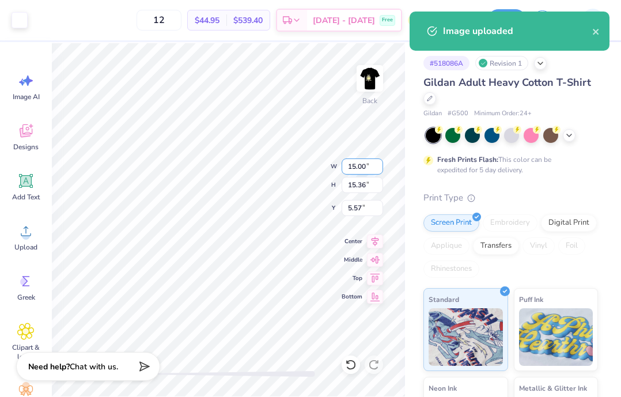  Describe the element at coordinates (468, 160) in the screenshot. I see `strong: Fresh Prints Flash:` at that location.